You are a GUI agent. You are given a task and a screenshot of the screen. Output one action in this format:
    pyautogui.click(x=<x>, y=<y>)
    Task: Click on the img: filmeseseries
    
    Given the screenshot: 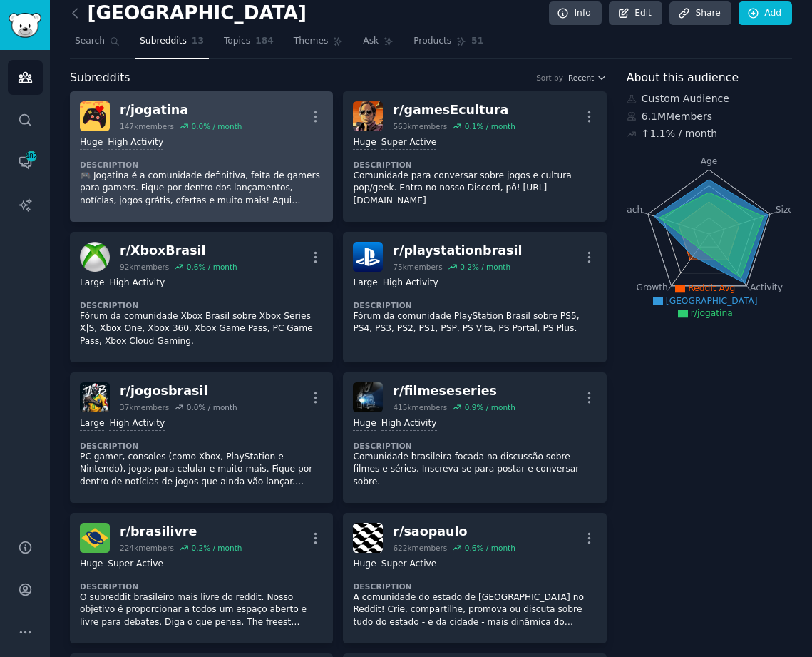 What is the action you would take?
    pyautogui.click(x=368, y=398)
    